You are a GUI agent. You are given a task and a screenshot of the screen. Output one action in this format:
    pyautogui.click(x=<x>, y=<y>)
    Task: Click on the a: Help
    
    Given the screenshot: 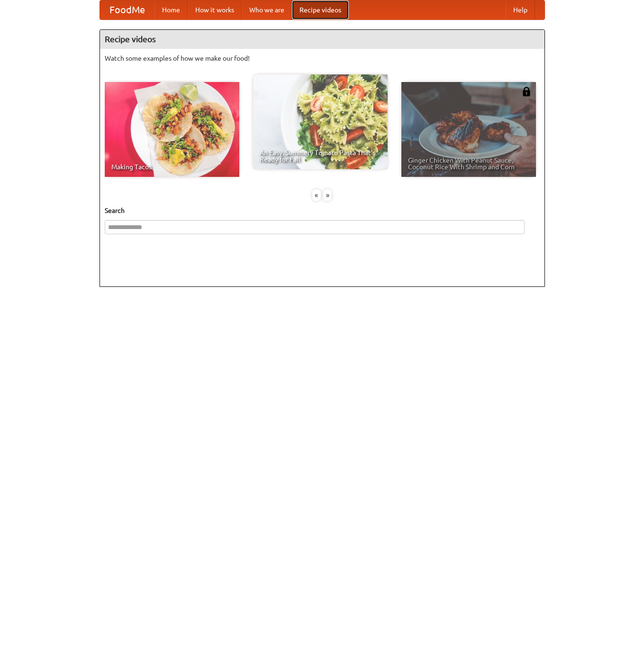 What is the action you would take?
    pyautogui.click(x=520, y=10)
    